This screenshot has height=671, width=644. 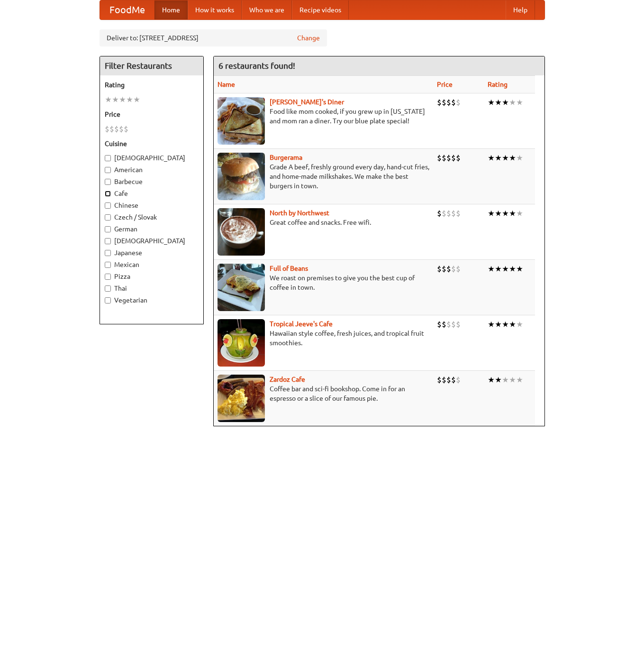 What do you see at coordinates (107, 229) in the screenshot?
I see `input: German` at bounding box center [107, 229].